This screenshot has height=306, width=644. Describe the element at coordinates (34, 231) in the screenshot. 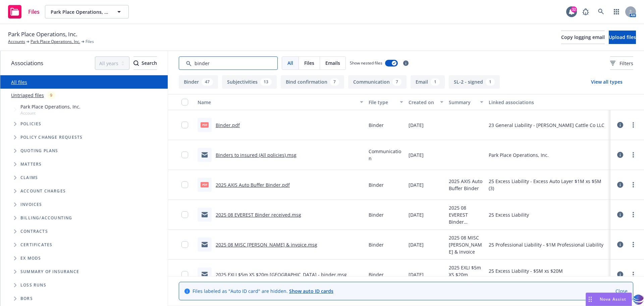

I see `span: Contracts` at that location.